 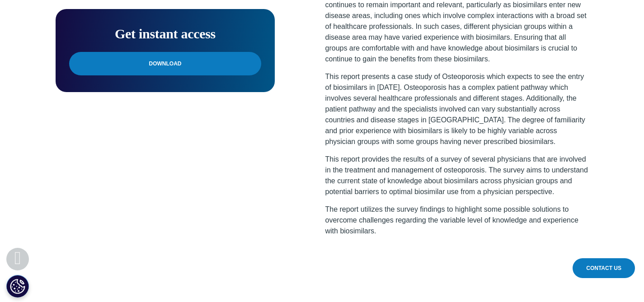 What do you see at coordinates (165, 64) in the screenshot?
I see `a: Download` at bounding box center [165, 64].